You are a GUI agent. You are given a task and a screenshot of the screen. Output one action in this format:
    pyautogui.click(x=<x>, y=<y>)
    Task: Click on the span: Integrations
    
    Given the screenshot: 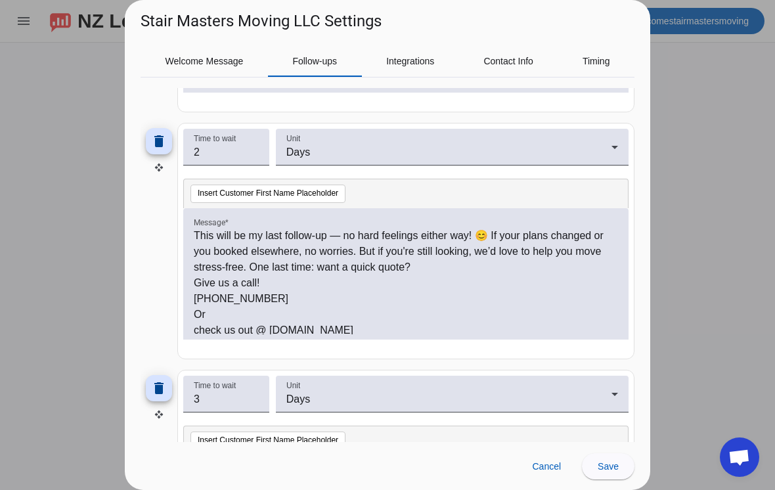 What is the action you would take?
    pyautogui.click(x=410, y=61)
    